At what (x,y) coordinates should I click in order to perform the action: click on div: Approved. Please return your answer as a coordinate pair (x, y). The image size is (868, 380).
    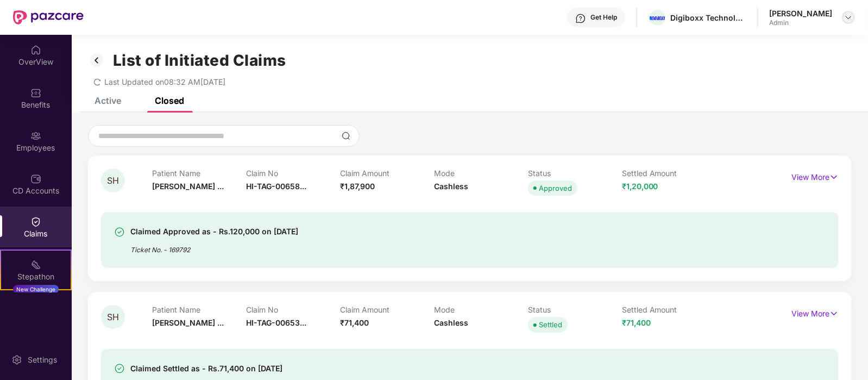
    Looking at the image, I should click on (555, 188).